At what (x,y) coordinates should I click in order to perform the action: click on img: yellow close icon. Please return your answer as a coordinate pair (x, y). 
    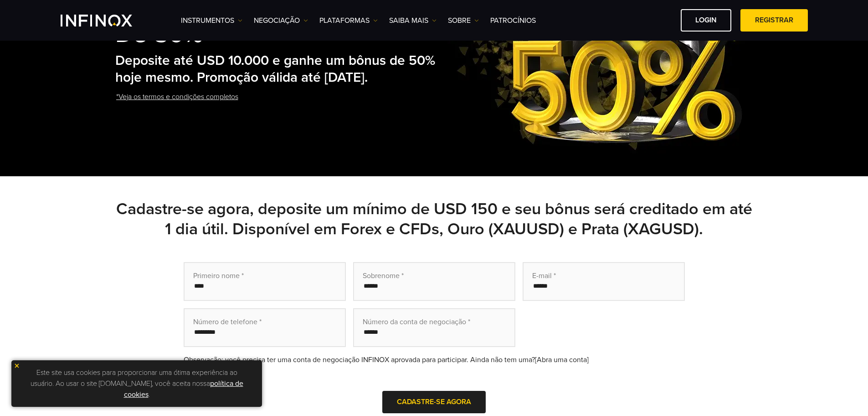
    Looking at the image, I should click on (17, 365).